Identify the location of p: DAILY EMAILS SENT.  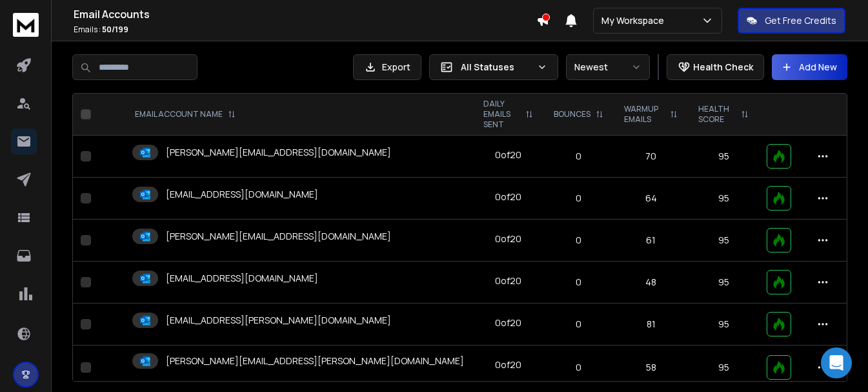
(502, 114).